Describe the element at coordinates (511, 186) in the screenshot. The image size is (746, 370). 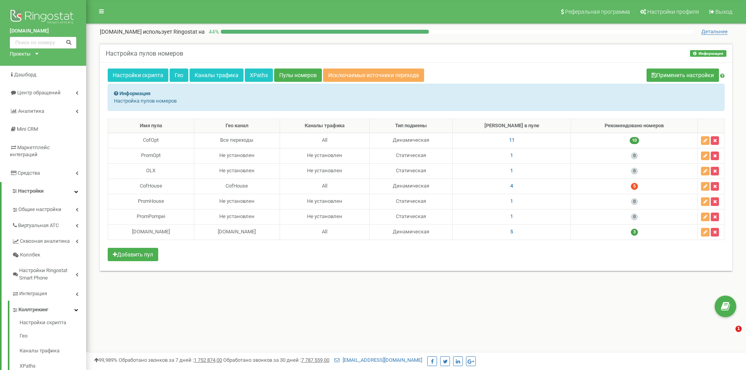
I see `span: 4` at that location.